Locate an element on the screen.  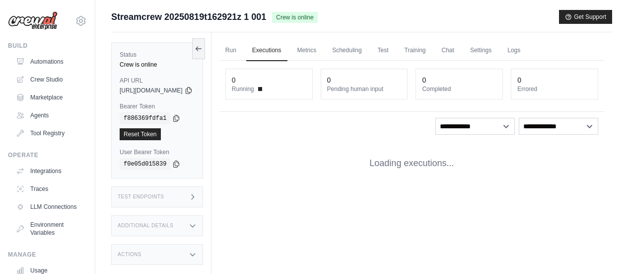
a: Marketplace is located at coordinates (49, 97).